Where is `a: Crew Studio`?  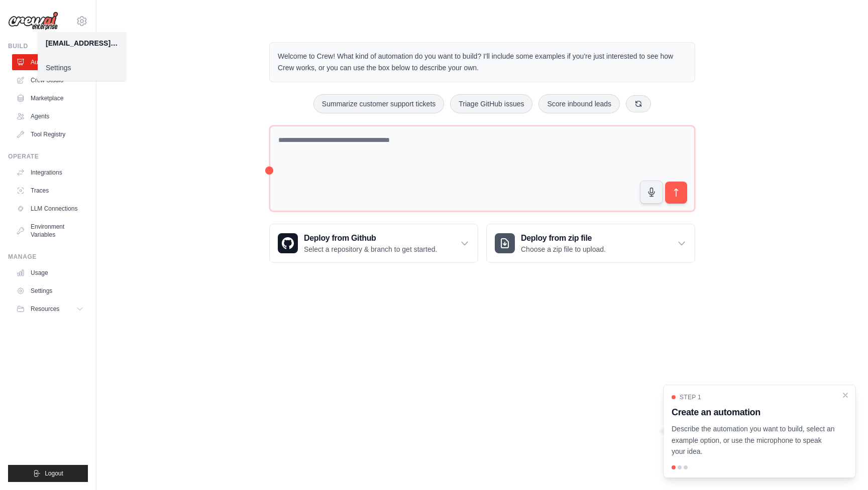 a: Crew Studio is located at coordinates (50, 80).